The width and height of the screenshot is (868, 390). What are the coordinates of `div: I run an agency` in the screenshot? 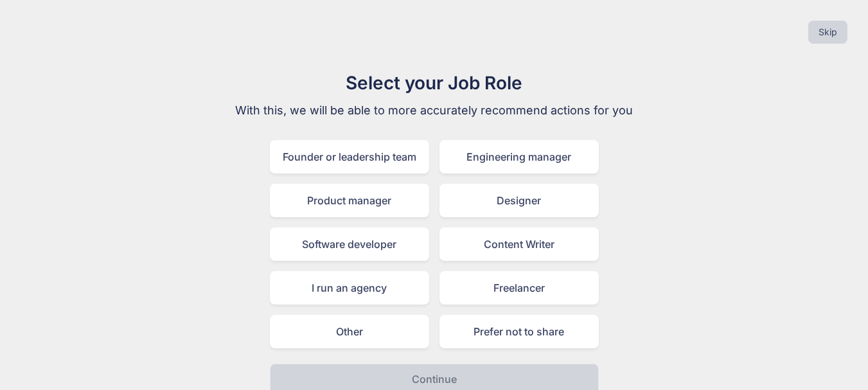 It's located at (349, 288).